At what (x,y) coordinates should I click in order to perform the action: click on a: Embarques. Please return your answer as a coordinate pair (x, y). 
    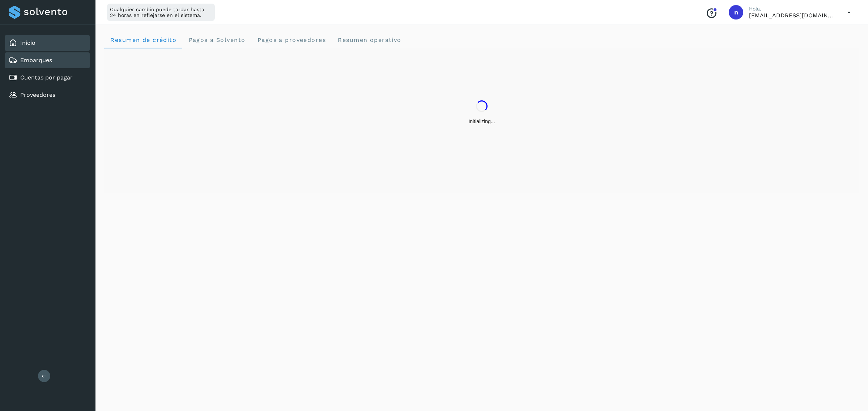
    Looking at the image, I should click on (36, 60).